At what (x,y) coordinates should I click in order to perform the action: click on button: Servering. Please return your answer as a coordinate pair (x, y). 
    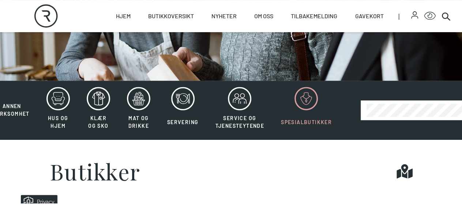
    Looking at the image, I should click on (183, 110).